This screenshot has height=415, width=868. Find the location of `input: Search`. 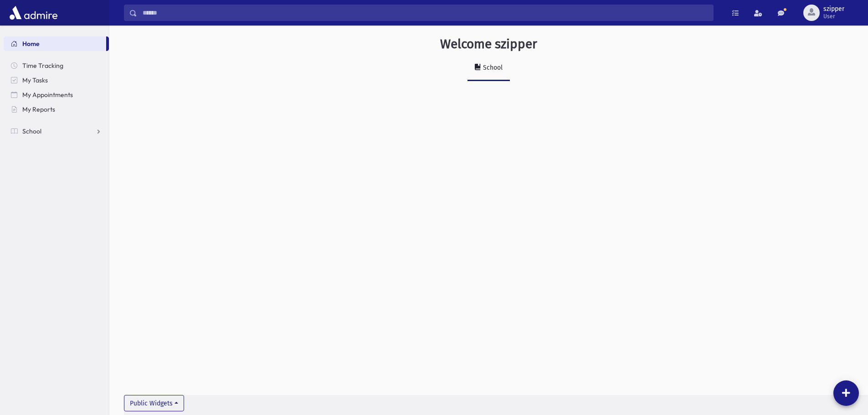

input: Search is located at coordinates (425, 13).